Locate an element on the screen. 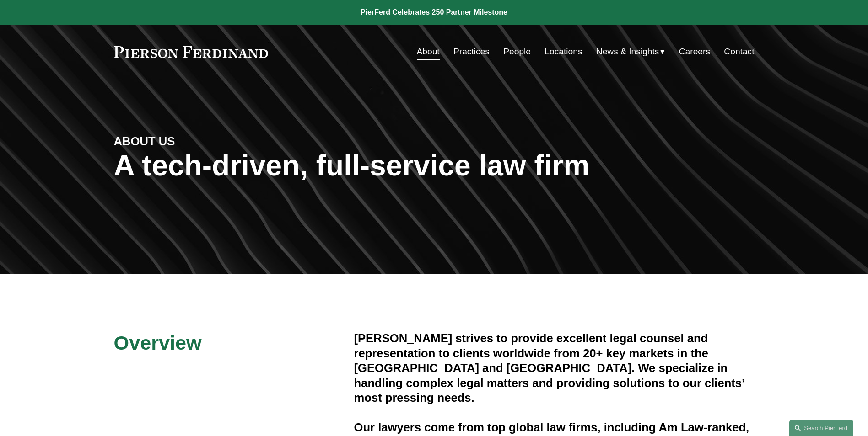 The height and width of the screenshot is (436, 868). a: Contact is located at coordinates (739, 52).